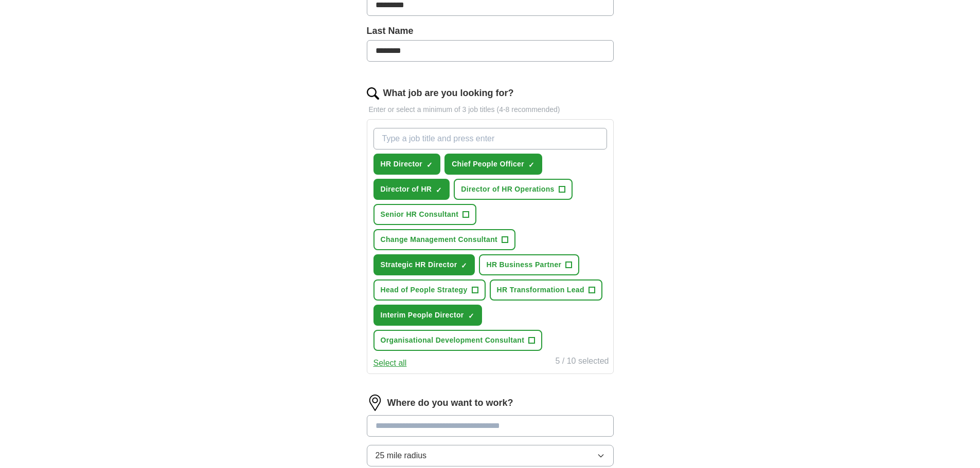 This screenshot has width=980, height=468. Describe the element at coordinates (406, 189) in the screenshot. I see `span: Director of HR` at that location.